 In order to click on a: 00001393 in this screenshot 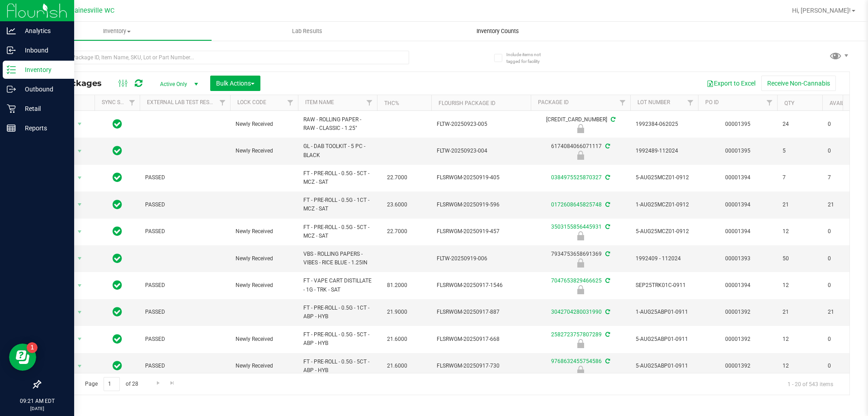, I will do `click(738, 259)`.